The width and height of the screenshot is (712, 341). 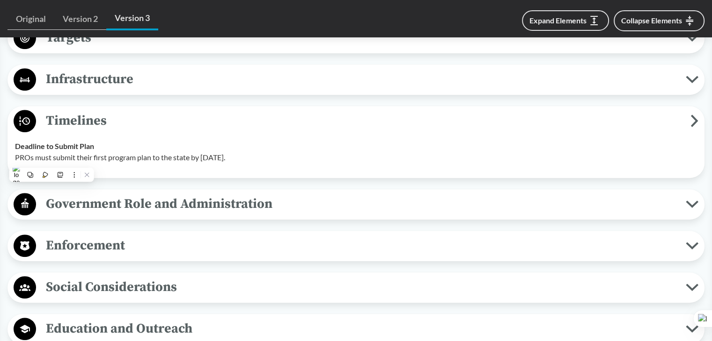 I want to click on button: Targets, so click(x=356, y=38).